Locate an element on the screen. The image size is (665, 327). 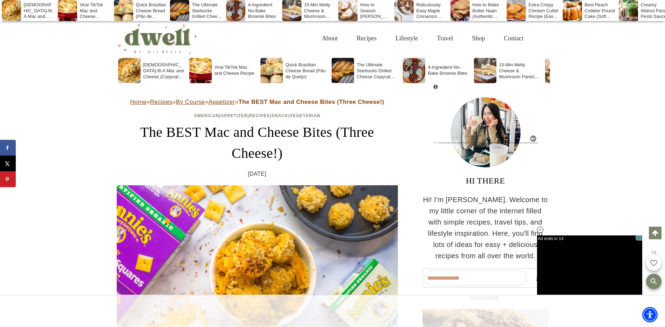
a: DWELL by michelle is located at coordinates (157, 38).